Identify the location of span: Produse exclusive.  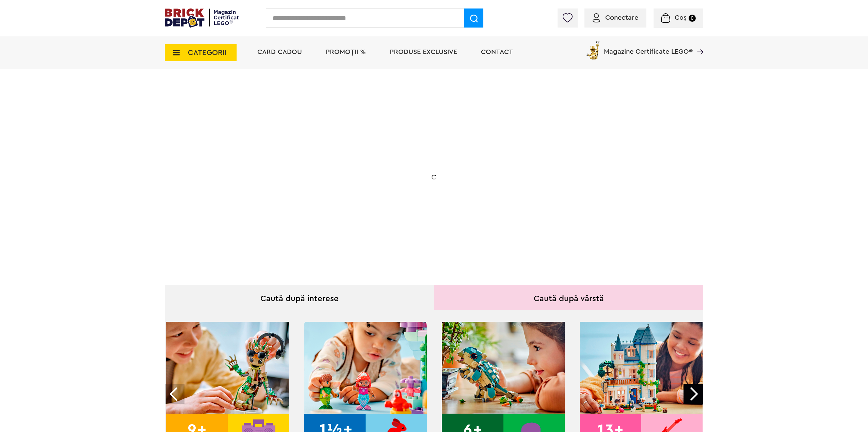
(423, 52).